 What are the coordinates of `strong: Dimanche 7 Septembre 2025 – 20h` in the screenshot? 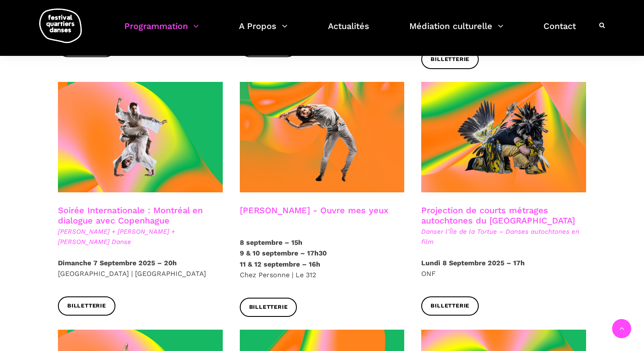 It's located at (117, 263).